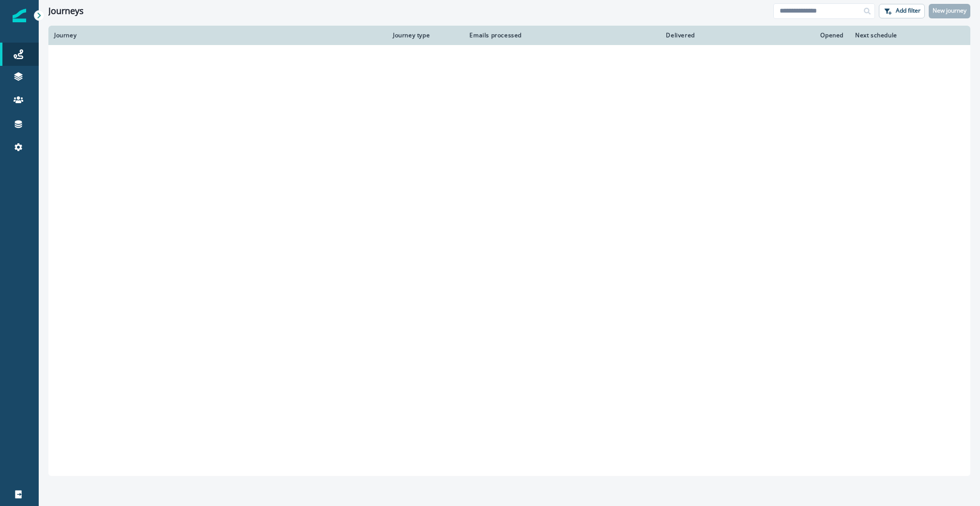  What do you see at coordinates (901, 11) in the screenshot?
I see `button: Add filter` at bounding box center [901, 11].